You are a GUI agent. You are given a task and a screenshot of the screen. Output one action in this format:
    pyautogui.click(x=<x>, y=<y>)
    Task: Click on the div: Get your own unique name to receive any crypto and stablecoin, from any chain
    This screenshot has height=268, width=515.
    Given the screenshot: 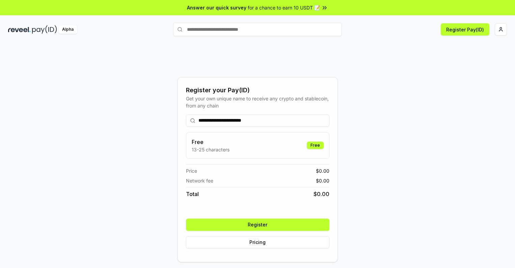 What is the action you would take?
    pyautogui.click(x=258, y=102)
    